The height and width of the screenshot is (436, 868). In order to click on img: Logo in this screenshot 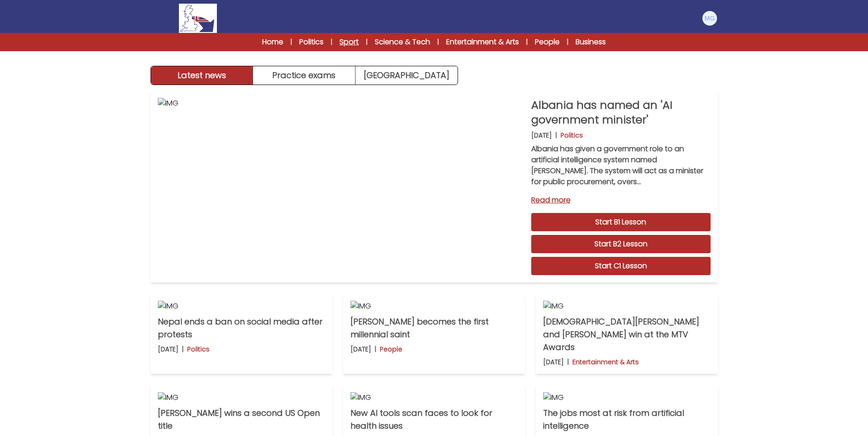, I will do `click(197, 18)`.